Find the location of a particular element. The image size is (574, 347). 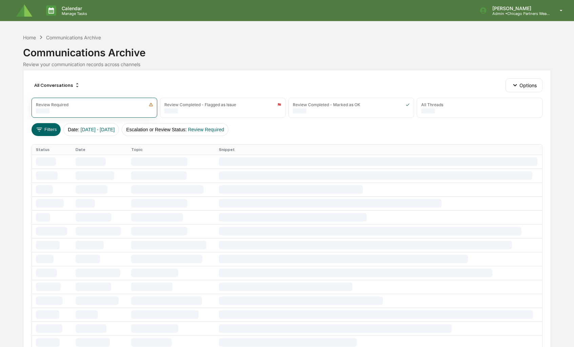

button: Escalation or Review Status:Review Required is located at coordinates (175, 129).